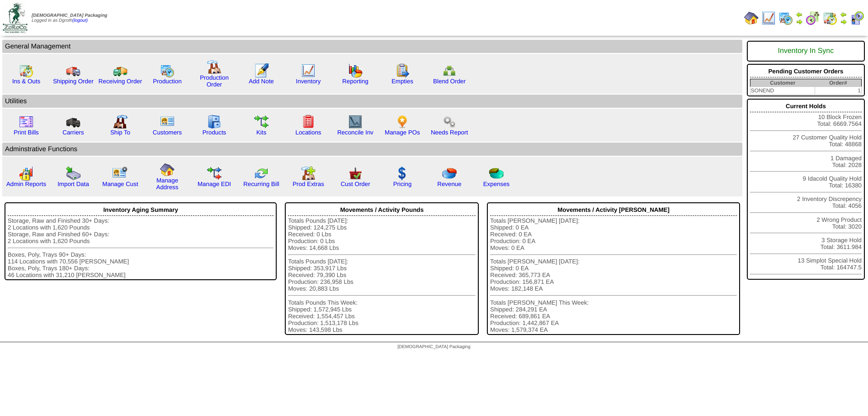  I want to click on img: reconcile.gif, so click(261, 173).